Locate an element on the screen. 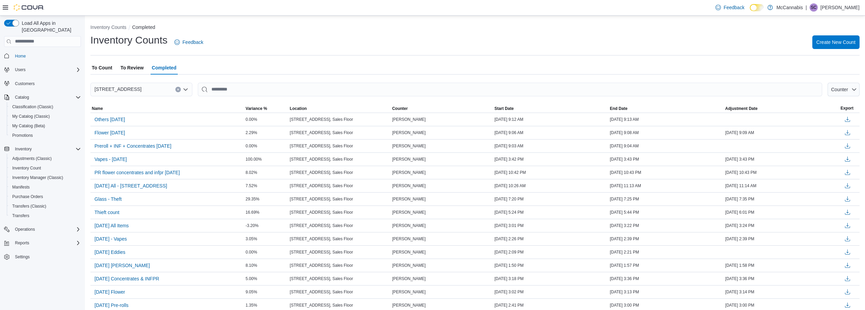 The width and height of the screenshot is (865, 310). button: Inventory Counts is located at coordinates (108, 27).